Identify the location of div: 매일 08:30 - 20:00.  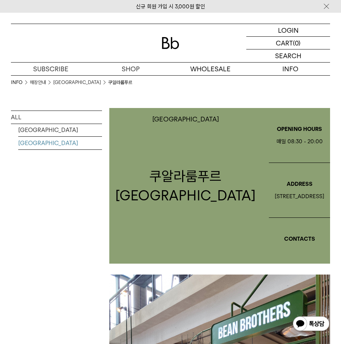
(299, 142).